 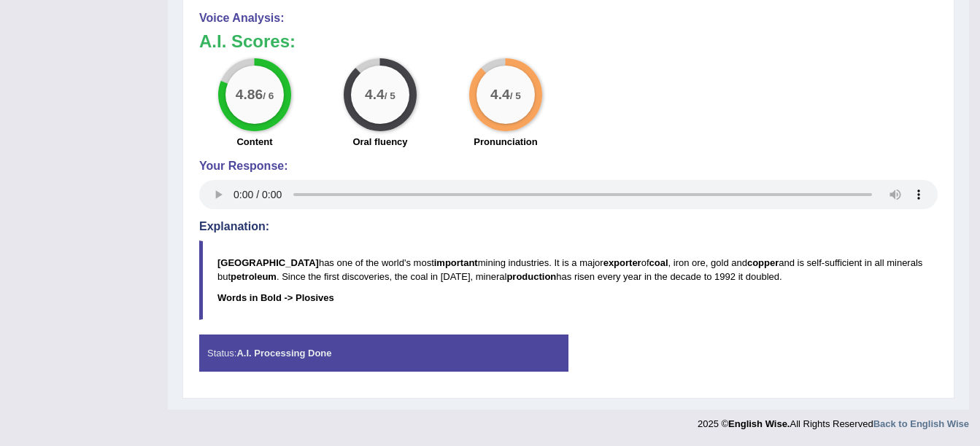 What do you see at coordinates (623, 263) in the screenshot?
I see `b: exporter` at bounding box center [623, 263].